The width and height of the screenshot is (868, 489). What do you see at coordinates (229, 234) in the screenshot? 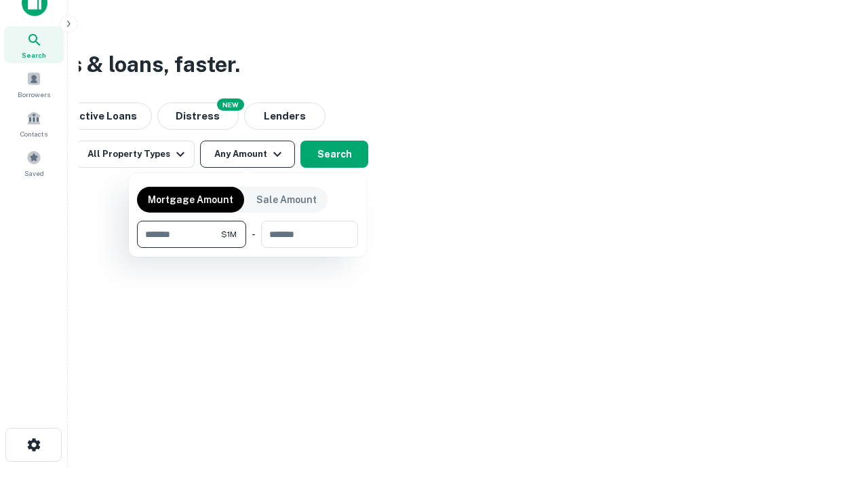
I see `span: $1M` at bounding box center [229, 234].